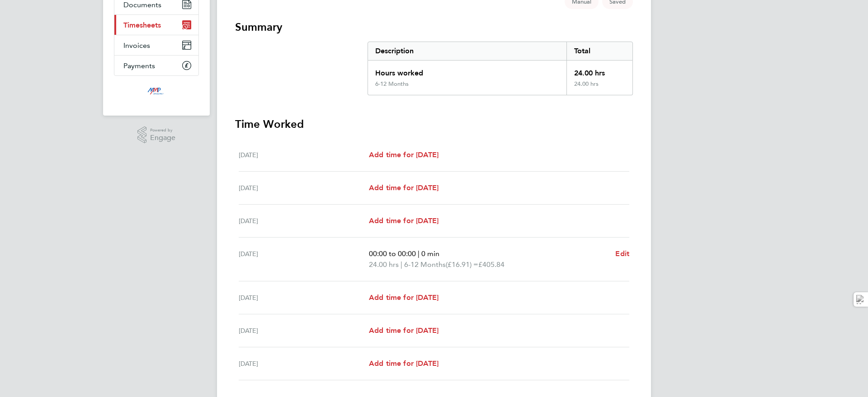 The height and width of the screenshot is (397, 868). What do you see at coordinates (462, 264) in the screenshot?
I see `span: (£16.91) =` at bounding box center [462, 264].